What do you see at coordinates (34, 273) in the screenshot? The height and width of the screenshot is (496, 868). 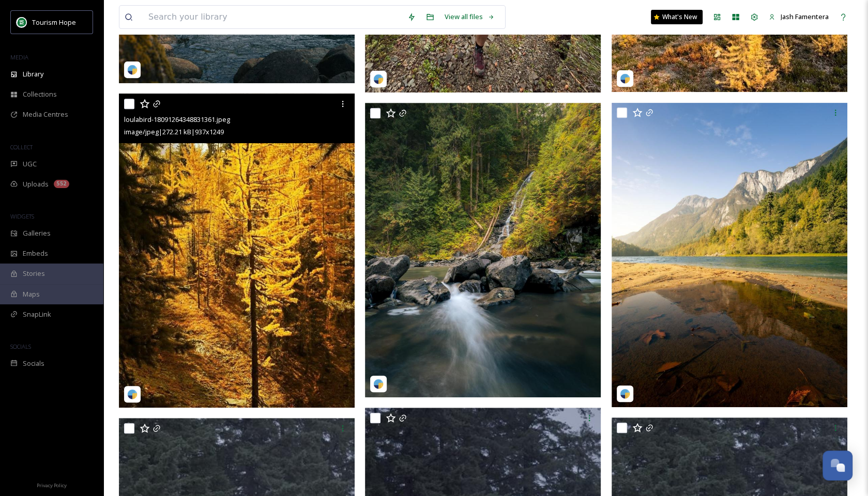 I see `span: Stories` at bounding box center [34, 273].